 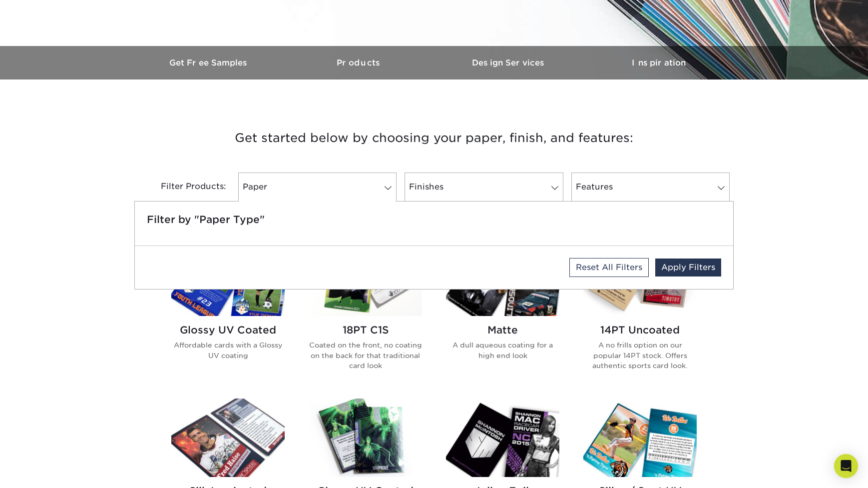 I want to click on a: Matte Trading Cards Matte A dull aqueous coating for a high end look, so click(x=502, y=312).